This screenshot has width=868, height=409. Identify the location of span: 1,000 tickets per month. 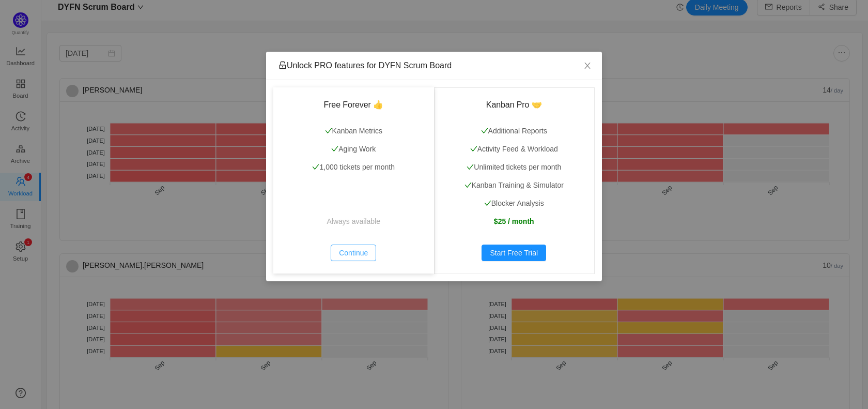
(353, 167).